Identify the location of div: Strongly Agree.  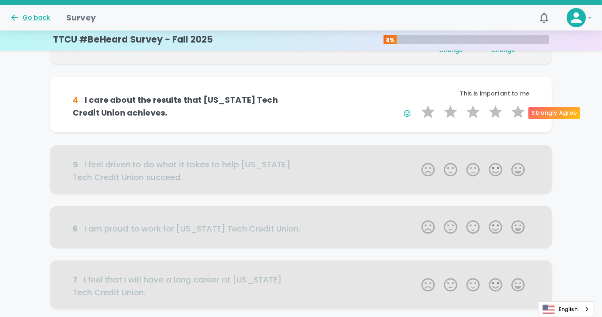
(554, 113).